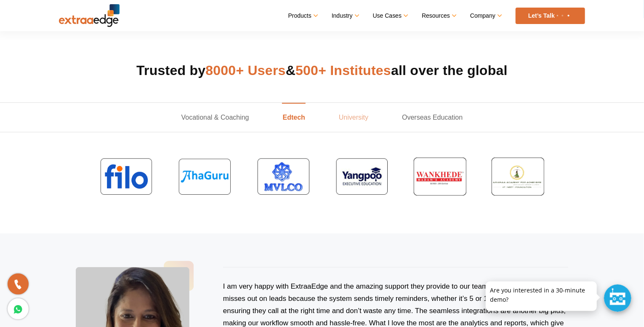 This screenshot has width=644, height=327. Describe the element at coordinates (353, 117) in the screenshot. I see `a: University` at that location.